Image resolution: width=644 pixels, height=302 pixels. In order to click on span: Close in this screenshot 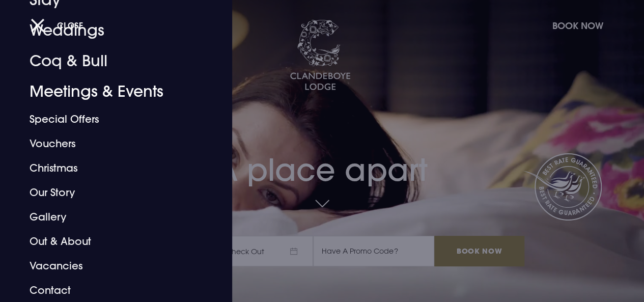, I will do `click(70, 25)`.